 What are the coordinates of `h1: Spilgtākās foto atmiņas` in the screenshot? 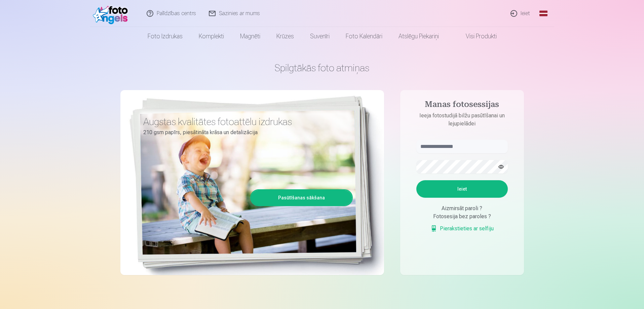 It's located at (322, 68).